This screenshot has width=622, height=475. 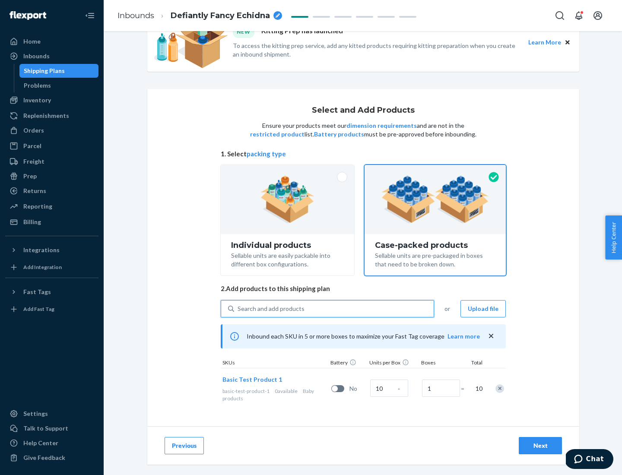 What do you see at coordinates (35, 191) in the screenshot?
I see `div: Returns` at bounding box center [35, 191].